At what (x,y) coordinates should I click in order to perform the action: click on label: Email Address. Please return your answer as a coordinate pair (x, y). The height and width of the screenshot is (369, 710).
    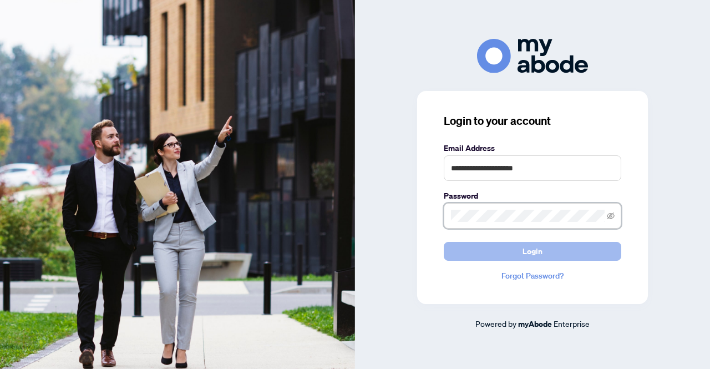
    Looking at the image, I should click on (533, 148).